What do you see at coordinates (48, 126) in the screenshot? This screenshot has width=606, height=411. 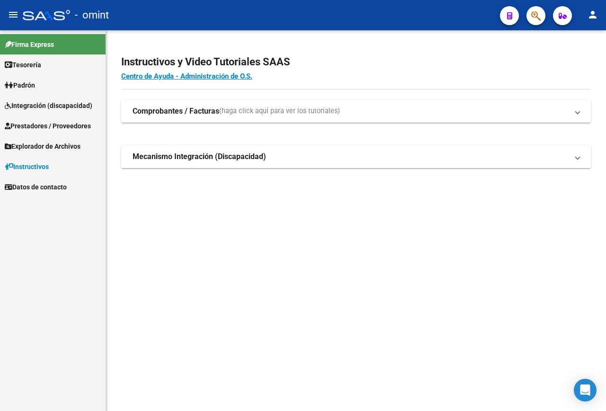 I see `span: Prestadores / Proveedores` at bounding box center [48, 126].